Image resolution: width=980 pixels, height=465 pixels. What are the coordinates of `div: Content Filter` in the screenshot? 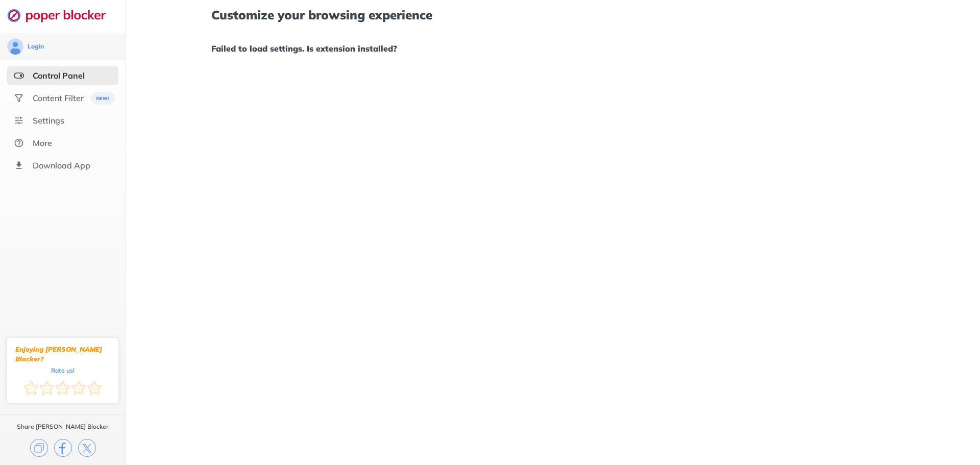 It's located at (58, 98).